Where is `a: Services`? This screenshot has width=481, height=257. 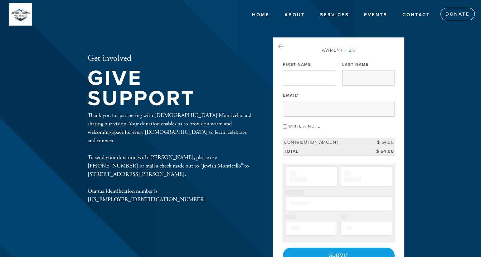 a: Services is located at coordinates (334, 15).